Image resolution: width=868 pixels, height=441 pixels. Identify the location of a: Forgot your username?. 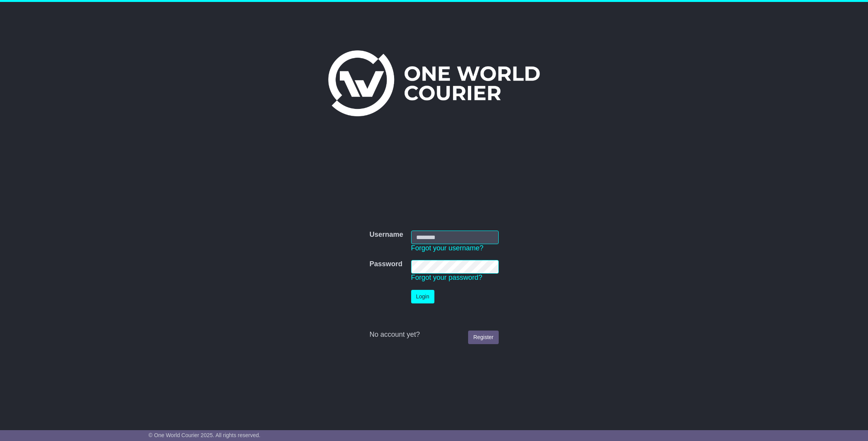
(447, 248).